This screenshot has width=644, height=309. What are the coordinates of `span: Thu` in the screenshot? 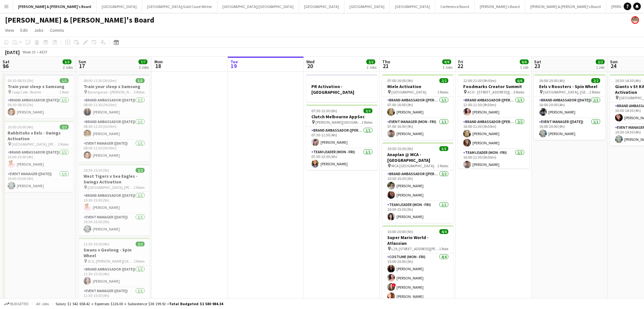 It's located at (387, 61).